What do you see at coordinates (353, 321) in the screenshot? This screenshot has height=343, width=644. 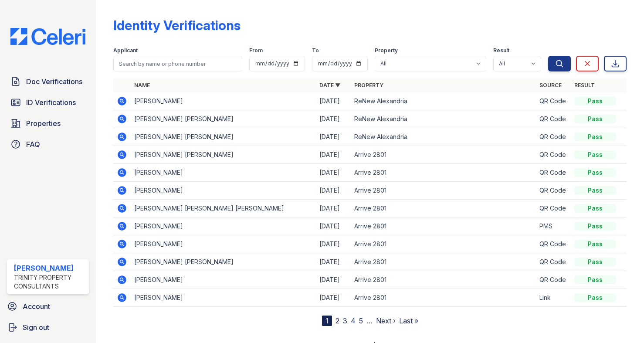 I see `a: 4` at bounding box center [353, 321].